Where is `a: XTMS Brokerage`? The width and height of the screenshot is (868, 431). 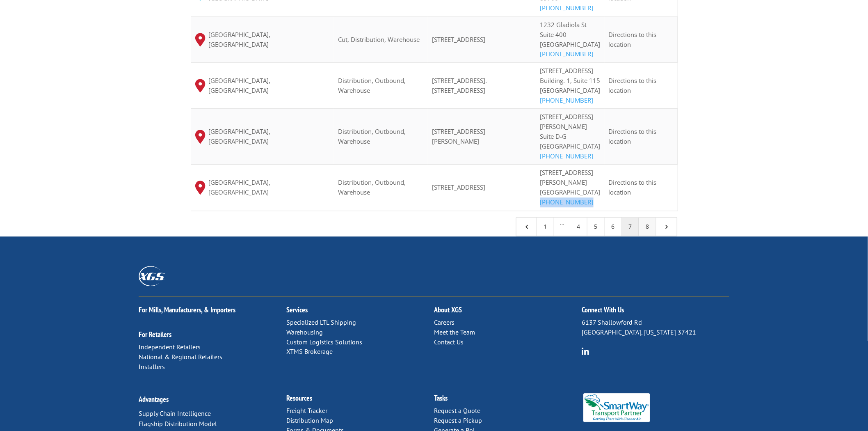
a: XTMS Brokerage is located at coordinates (309, 351).